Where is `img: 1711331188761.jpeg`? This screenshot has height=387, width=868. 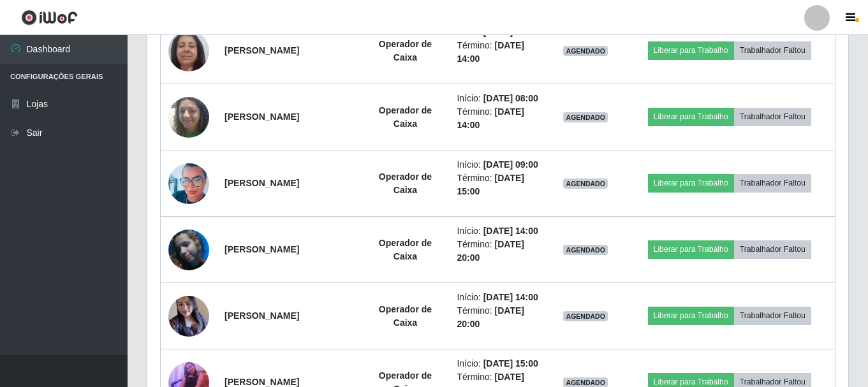 img: 1711331188761.jpeg is located at coordinates (188, 316).